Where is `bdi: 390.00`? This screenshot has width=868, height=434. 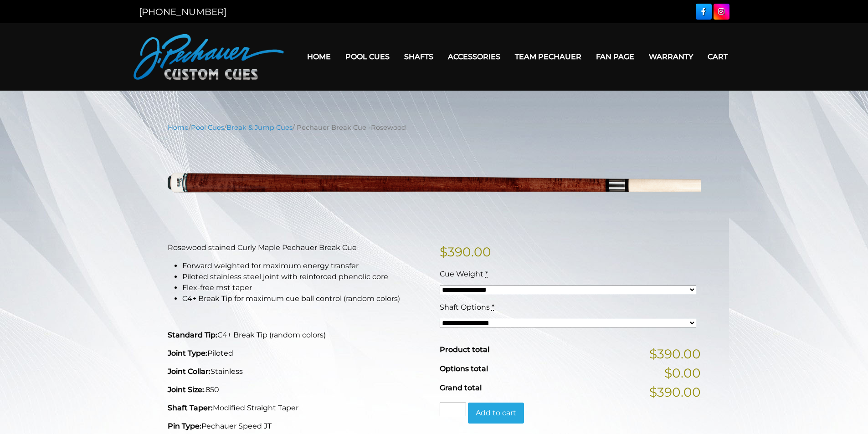 bdi: 390.00 is located at coordinates (465, 252).